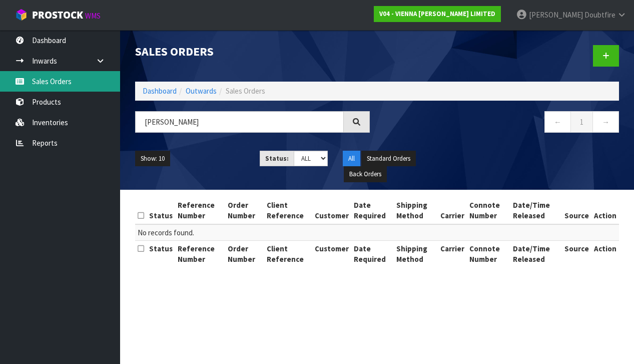 Image resolution: width=634 pixels, height=364 pixels. I want to click on strong: Status:, so click(277, 158).